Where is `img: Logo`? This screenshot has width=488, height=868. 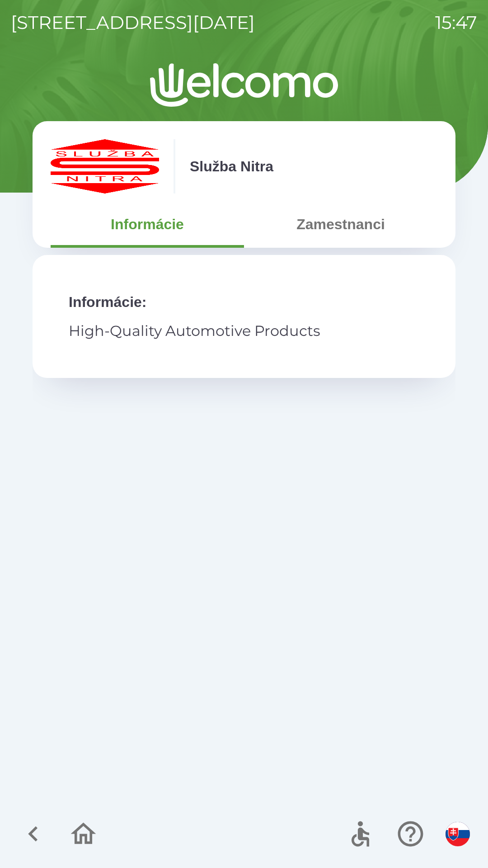
img: Logo is located at coordinates (244, 85).